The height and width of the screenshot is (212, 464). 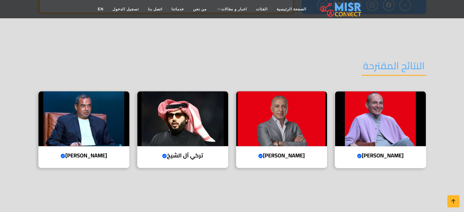 I want to click on a: الفئات, so click(x=262, y=9).